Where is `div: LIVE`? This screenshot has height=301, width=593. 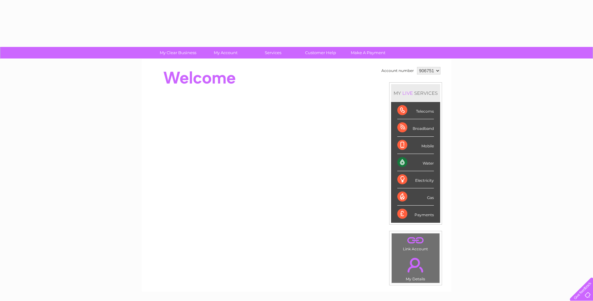
div: LIVE is located at coordinates (408, 93).